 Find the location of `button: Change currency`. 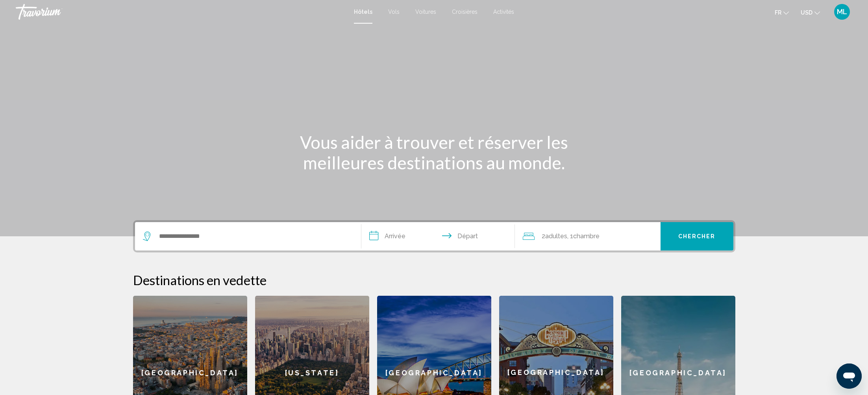

button: Change currency is located at coordinates (810, 12).